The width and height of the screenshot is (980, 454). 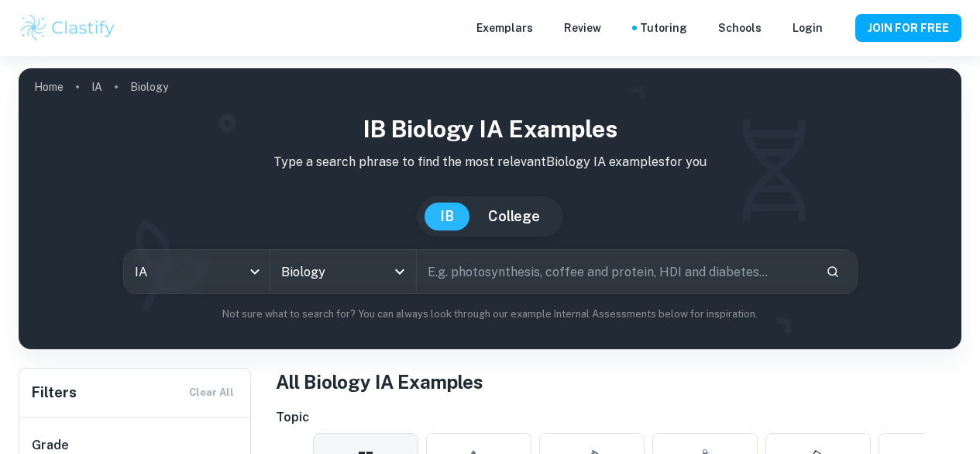 What do you see at coordinates (505, 28) in the screenshot?
I see `p: Exemplars` at bounding box center [505, 28].